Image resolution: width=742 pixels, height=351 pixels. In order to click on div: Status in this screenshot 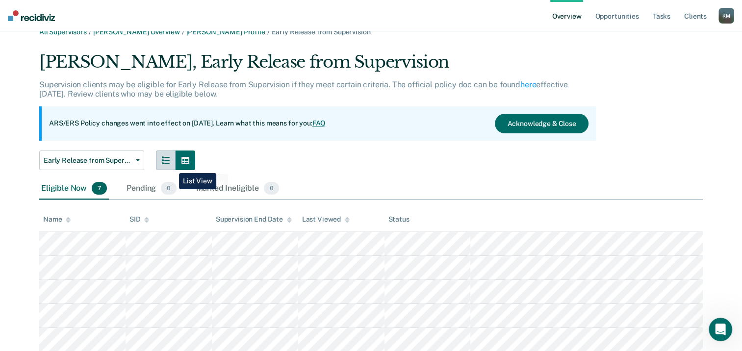, I will do `click(399, 219)`.